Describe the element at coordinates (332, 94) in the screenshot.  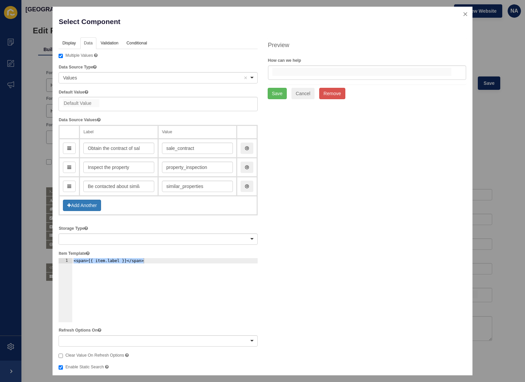
I see `button: Remove` at that location.